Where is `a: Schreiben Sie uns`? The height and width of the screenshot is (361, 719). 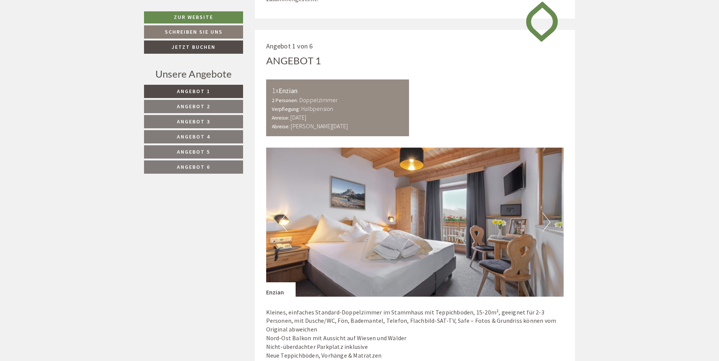
a: Schreiben Sie uns is located at coordinates (193, 32).